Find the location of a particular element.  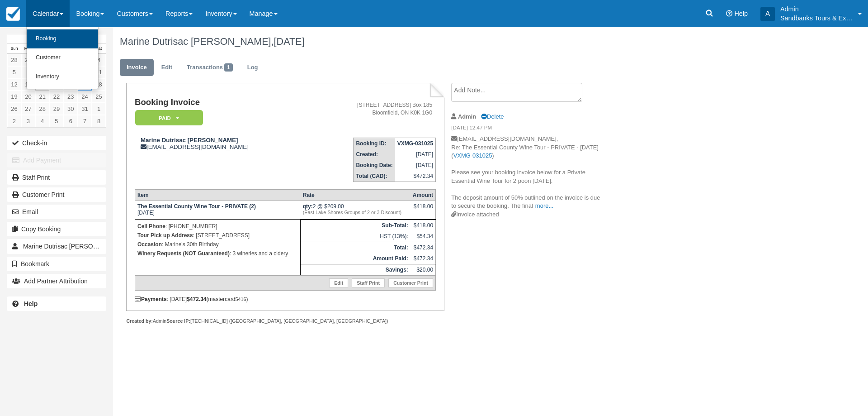

a: 2 is located at coordinates (14, 121).